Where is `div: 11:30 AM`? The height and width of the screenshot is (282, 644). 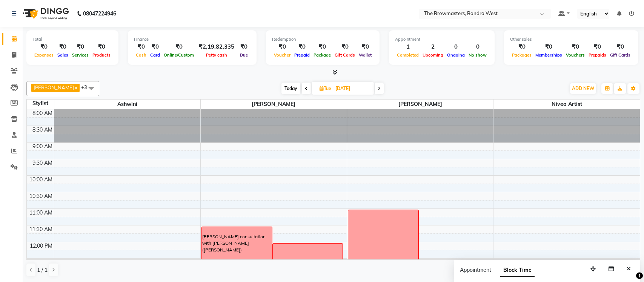
div: 11:30 AM is located at coordinates (41, 229).